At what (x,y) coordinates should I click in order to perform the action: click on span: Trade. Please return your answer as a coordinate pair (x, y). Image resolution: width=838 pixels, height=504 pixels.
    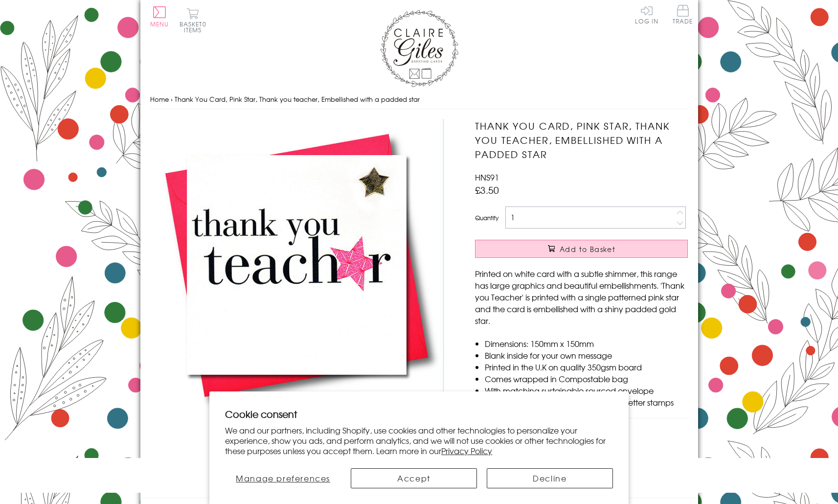
    Looking at the image, I should click on (682, 14).